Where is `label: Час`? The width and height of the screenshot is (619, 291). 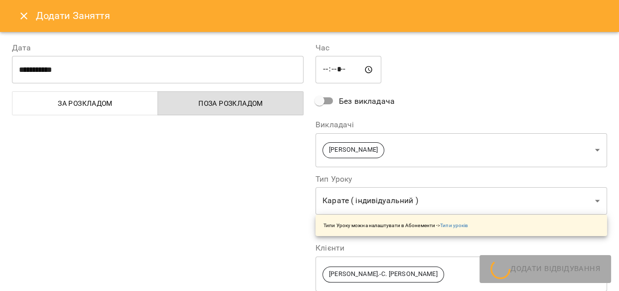
label: Час is located at coordinates (461, 48).